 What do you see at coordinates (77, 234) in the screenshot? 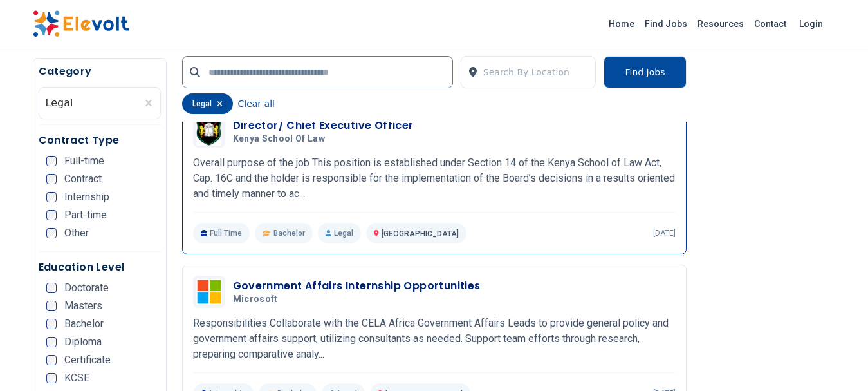
I see `span: Other` at bounding box center [77, 234].